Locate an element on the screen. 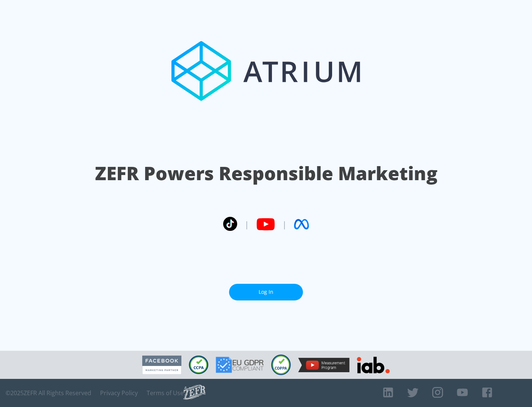 This screenshot has height=407, width=532. h1: ZEFR Powers Responsible Marketing is located at coordinates (266, 173).